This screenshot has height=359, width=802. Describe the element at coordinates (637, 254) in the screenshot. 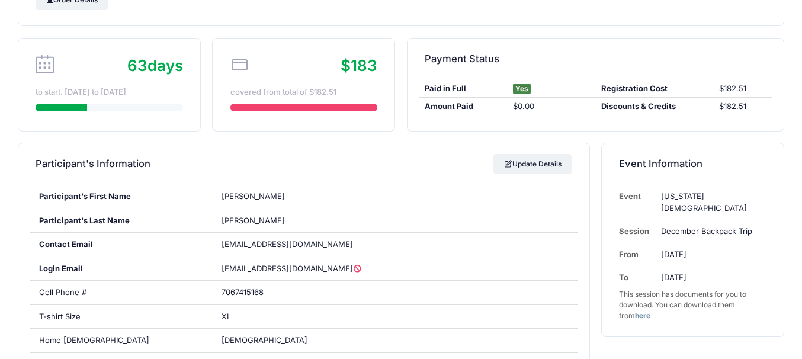

I see `td: From` at that location.